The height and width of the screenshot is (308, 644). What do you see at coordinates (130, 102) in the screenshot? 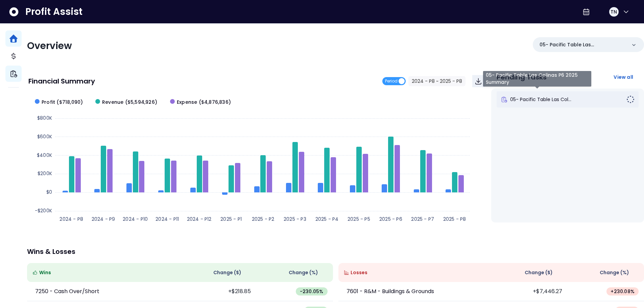
I see `span: Revenue ($5,594,926)` at bounding box center [130, 102].